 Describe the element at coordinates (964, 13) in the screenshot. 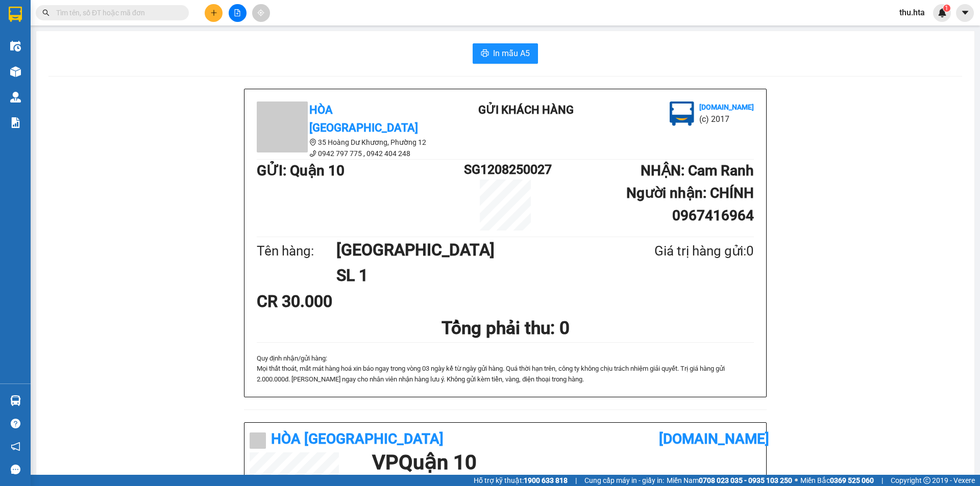

I see `button: caret-down` at that location.